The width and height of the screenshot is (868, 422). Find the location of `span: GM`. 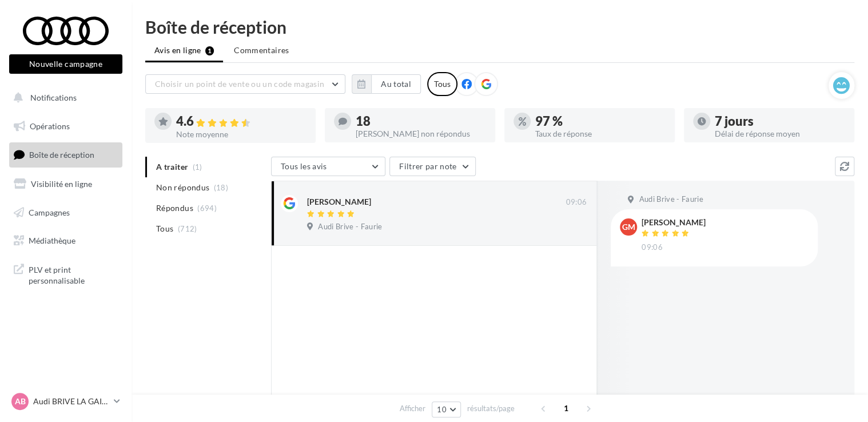

span: GM is located at coordinates (628, 227).